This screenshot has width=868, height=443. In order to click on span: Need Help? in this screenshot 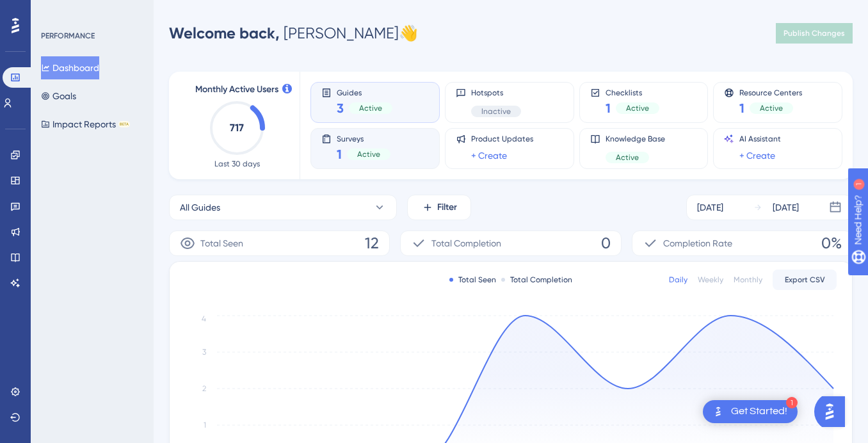, I will do `click(55, 11)`.